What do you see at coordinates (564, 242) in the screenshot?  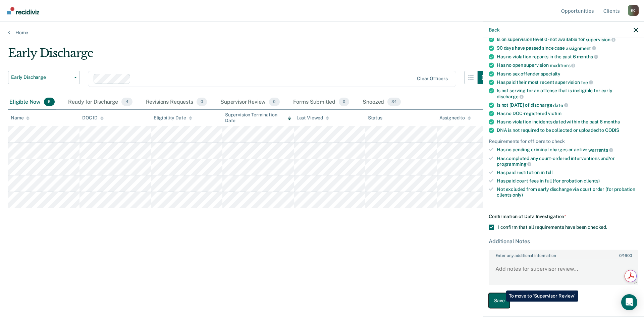 I see `div: Additional Notes` at bounding box center [564, 242].